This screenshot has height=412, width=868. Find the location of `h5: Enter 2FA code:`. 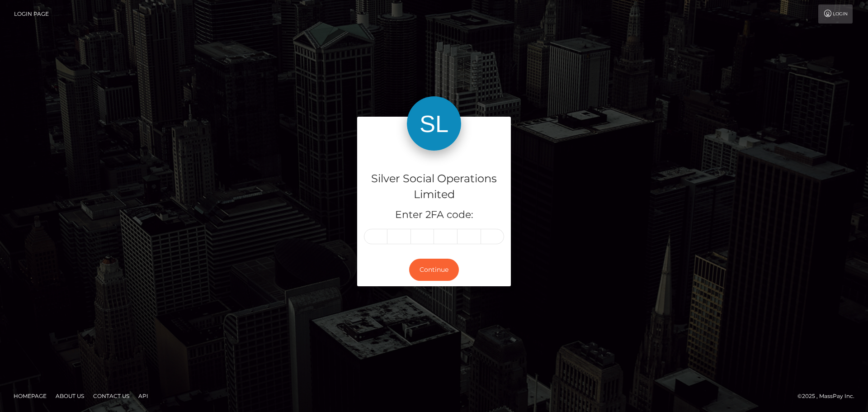

h5: Enter 2FA code: is located at coordinates (434, 215).